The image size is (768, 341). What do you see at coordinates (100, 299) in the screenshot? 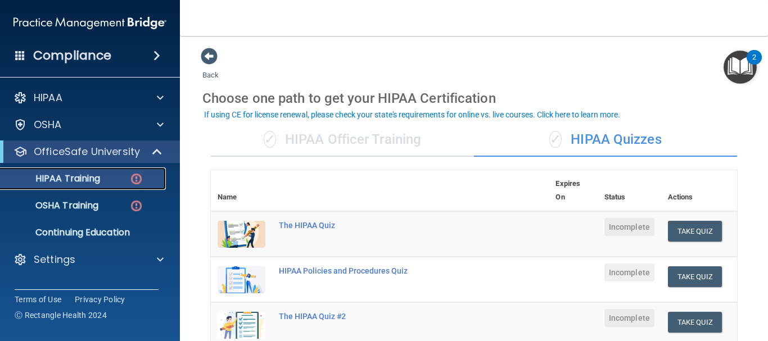
I see `a: Privacy Policy` at bounding box center [100, 299].